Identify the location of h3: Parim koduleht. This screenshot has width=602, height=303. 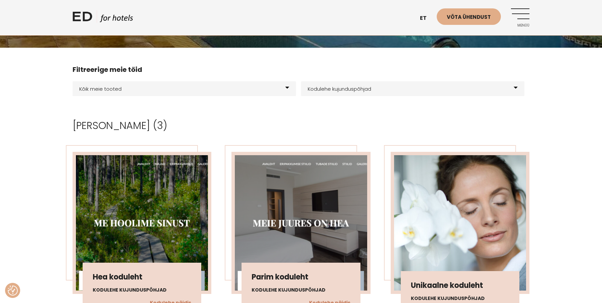
(301, 277).